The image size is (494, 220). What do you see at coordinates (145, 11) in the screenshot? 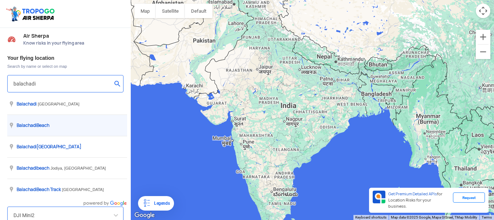
I see `button: Show street map` at bounding box center [145, 11].